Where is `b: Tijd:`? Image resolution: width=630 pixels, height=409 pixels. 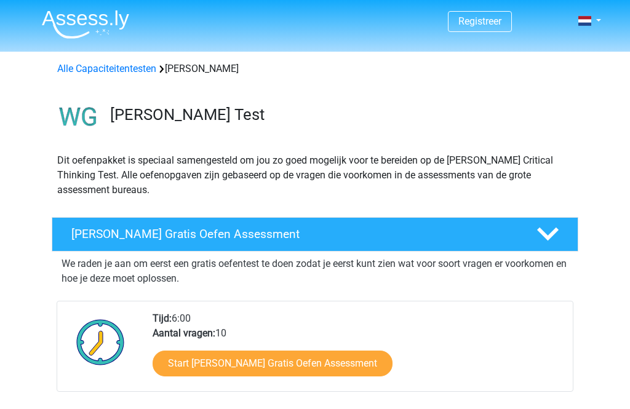 b: Tijd: is located at coordinates (162, 318).